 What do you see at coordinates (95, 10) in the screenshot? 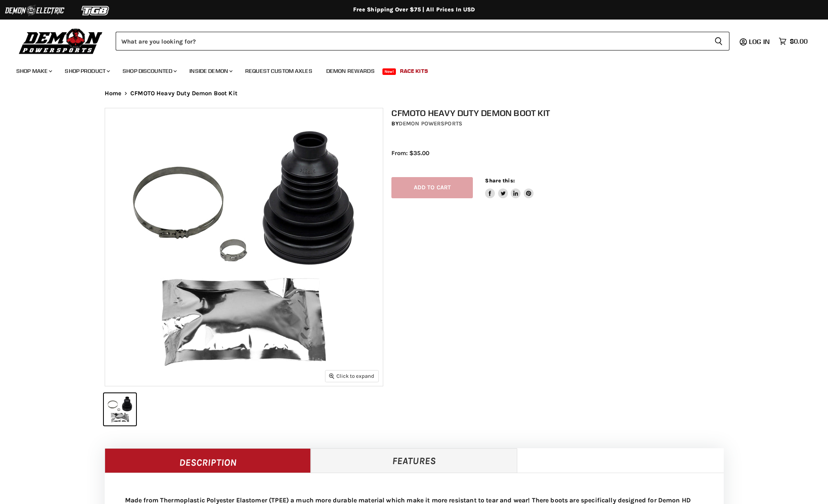
I see `img: TGB Logo 2` at bounding box center [95, 10].